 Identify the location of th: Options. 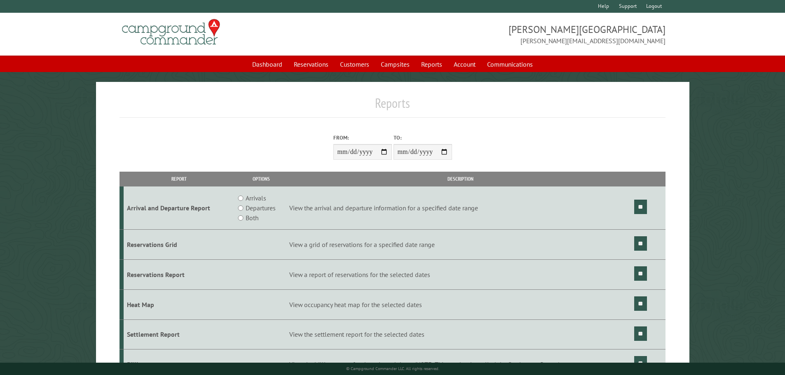
(261, 179).